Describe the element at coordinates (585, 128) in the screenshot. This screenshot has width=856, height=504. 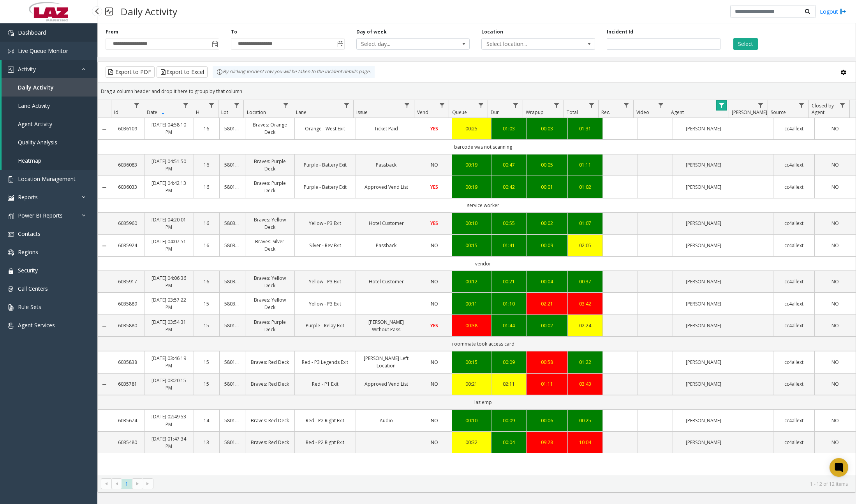
I see `a: 01:31` at that location.